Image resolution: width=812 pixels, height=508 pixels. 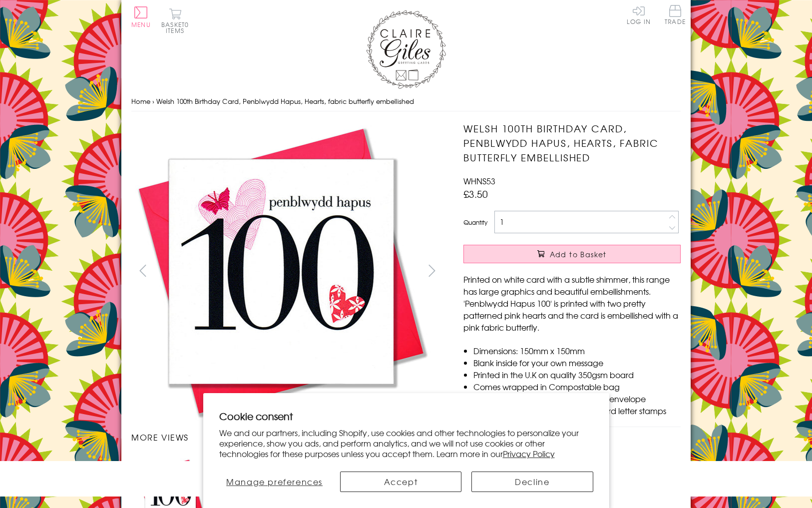 I want to click on button: Menu, so click(x=141, y=17).